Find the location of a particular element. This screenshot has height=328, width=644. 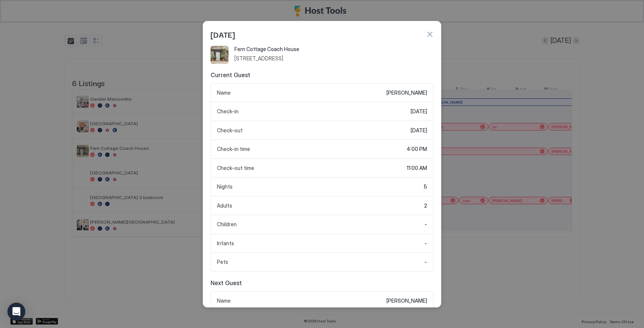

span: Fern Cottage Coach House is located at coordinates (334, 49).